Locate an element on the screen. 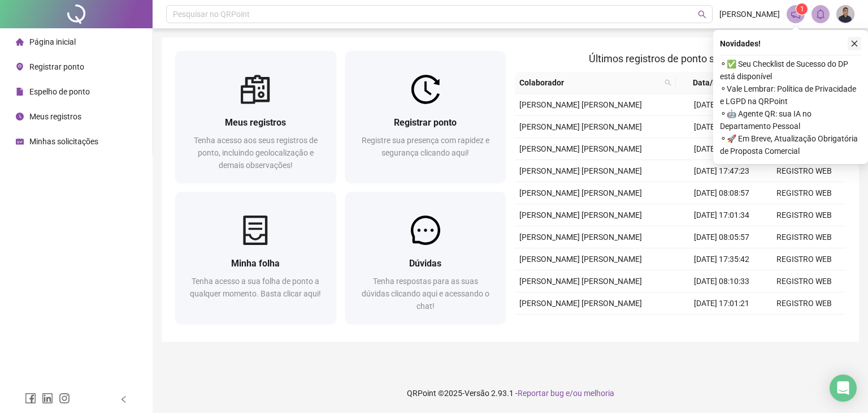 This screenshot has width=868, height=413. span: 1 is located at coordinates (802, 9).